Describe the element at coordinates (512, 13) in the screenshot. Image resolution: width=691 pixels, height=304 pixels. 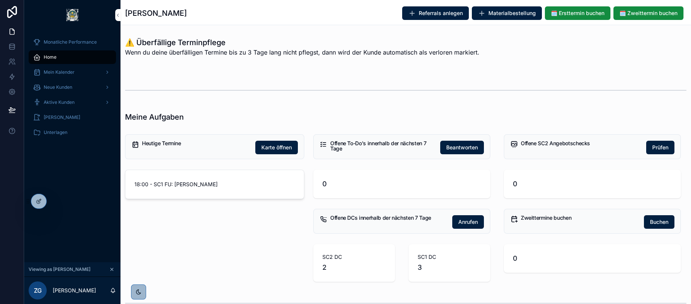
I see `span: Materialbestellung` at that location.